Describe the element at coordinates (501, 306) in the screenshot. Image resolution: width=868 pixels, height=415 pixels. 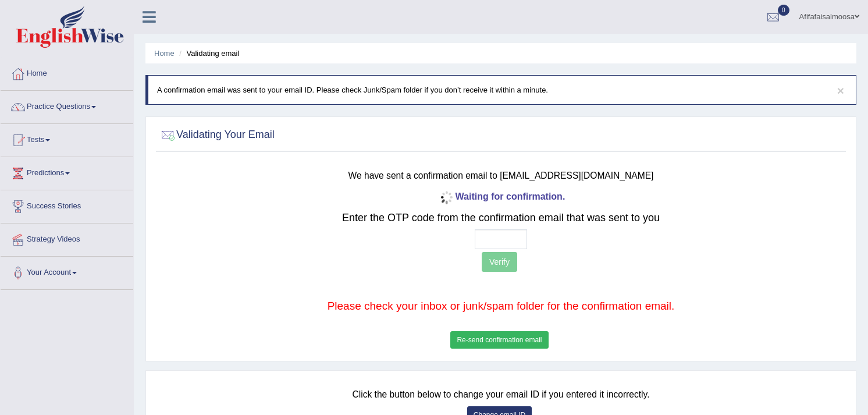
I see `p: Please check your inbox or junk/spam folder for the confirmation email.` at that location.